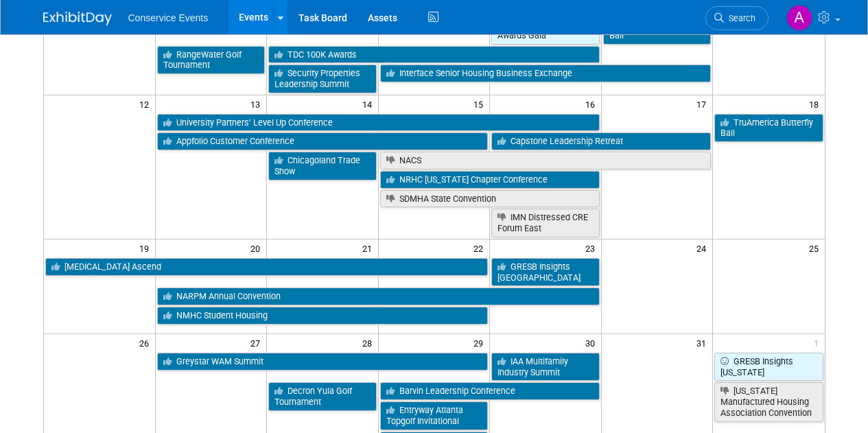  Describe the element at coordinates (739, 18) in the screenshot. I see `span: Search` at that location.